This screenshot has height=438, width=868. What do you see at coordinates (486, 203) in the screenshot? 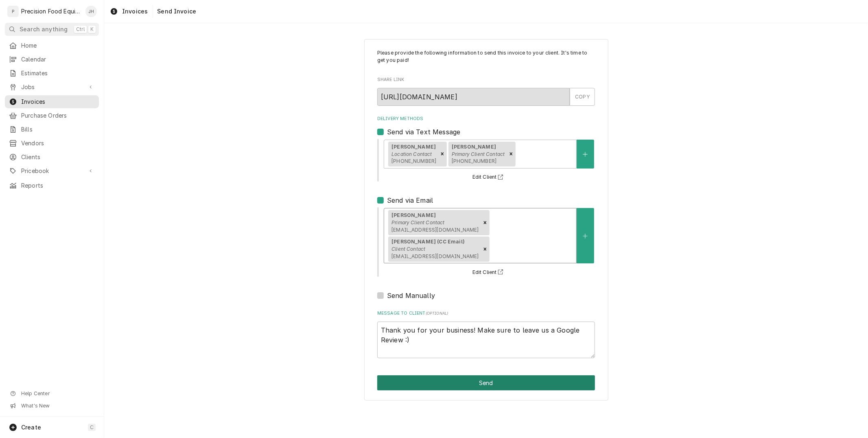
I see `div: Invoice Send Form` at bounding box center [486, 203].